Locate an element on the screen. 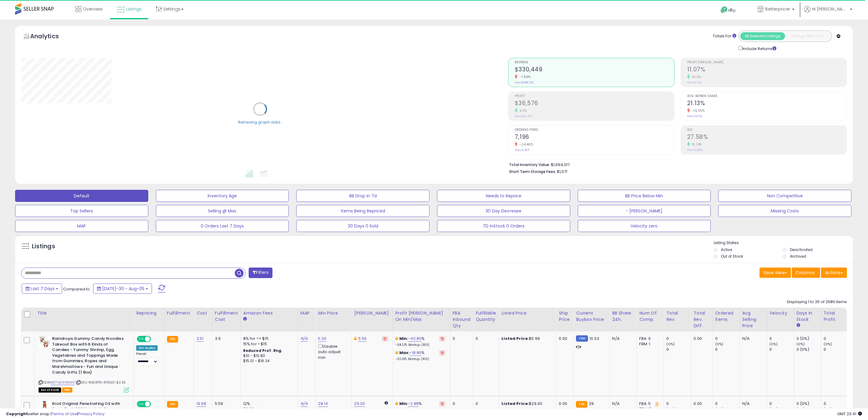 The image size is (868, 420). span: 29 is located at coordinates (591, 404).